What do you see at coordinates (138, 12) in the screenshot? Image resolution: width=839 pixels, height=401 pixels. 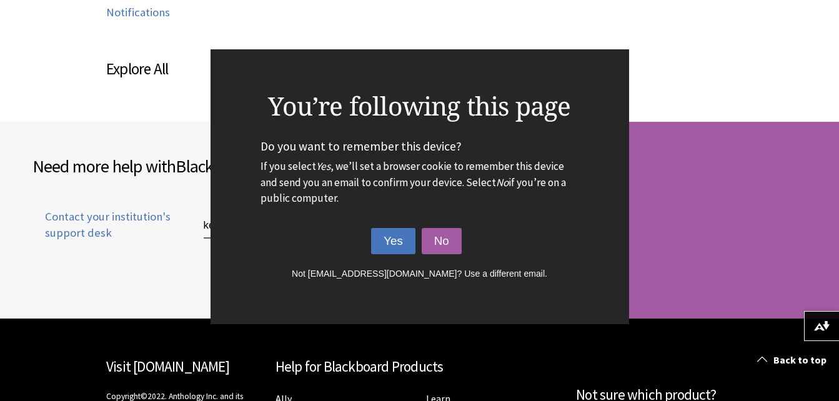 I see `a: Notifications` at bounding box center [138, 12].